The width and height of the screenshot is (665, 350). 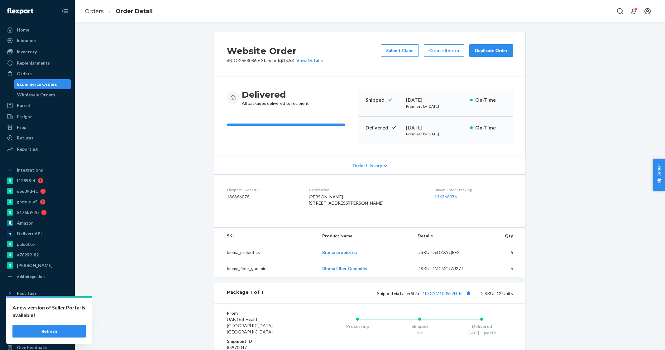 I want to click on a: Freight, so click(x=37, y=117).